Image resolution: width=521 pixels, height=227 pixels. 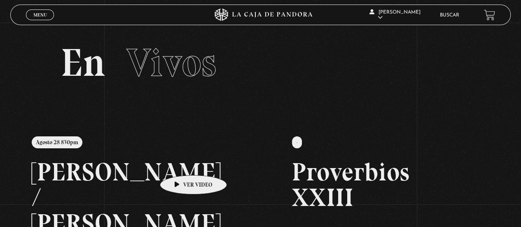 I want to click on span: Menu, so click(x=40, y=15).